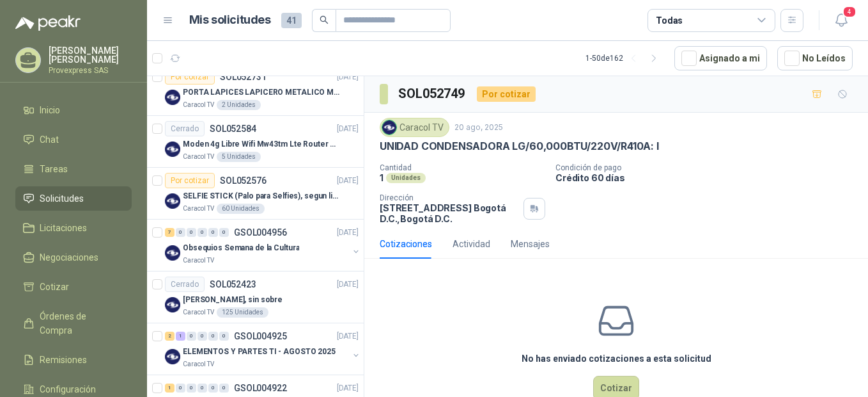 The width and height of the screenshot is (868, 397). Describe the element at coordinates (291, 21) in the screenshot. I see `span: 41` at that location.